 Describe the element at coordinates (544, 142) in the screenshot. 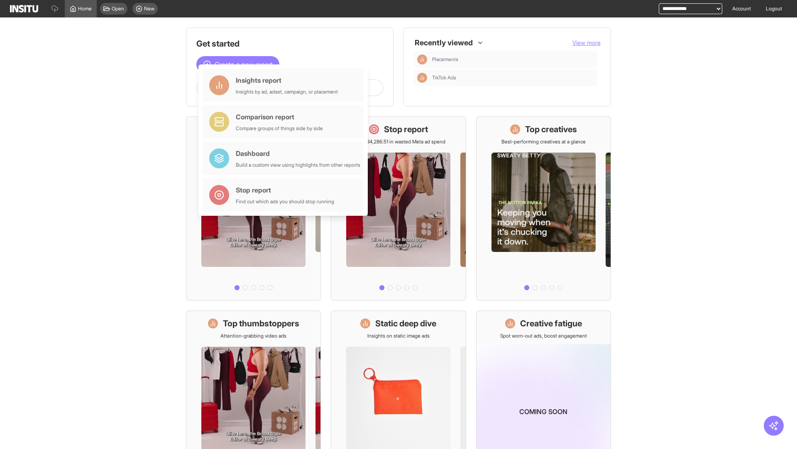

I see `p: Best-performing creatives at a glance` at that location.